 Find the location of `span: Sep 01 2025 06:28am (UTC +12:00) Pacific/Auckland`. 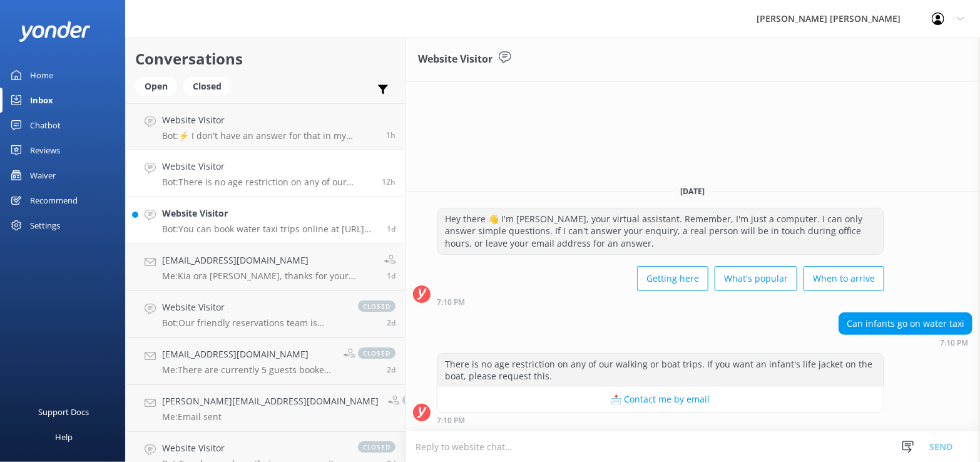

span: Sep 01 2025 06:28am (UTC +12:00) Pacific/Auckland is located at coordinates (391, 134).